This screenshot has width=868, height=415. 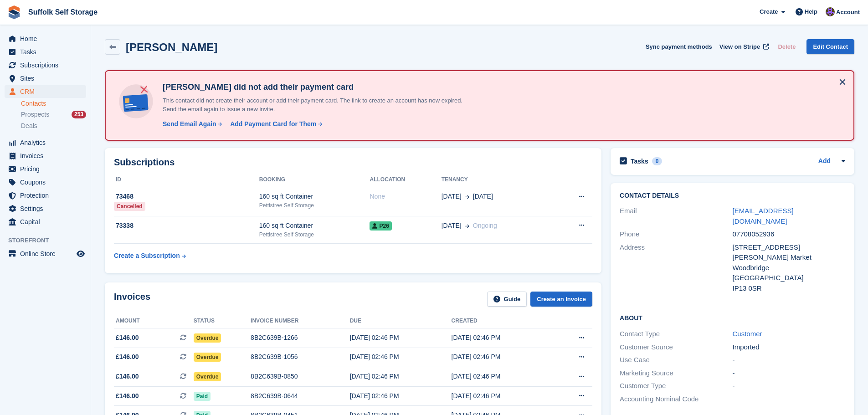 What do you see at coordinates (273, 124) in the screenshot?
I see `div: Add Payment Card for Them` at bounding box center [273, 124].